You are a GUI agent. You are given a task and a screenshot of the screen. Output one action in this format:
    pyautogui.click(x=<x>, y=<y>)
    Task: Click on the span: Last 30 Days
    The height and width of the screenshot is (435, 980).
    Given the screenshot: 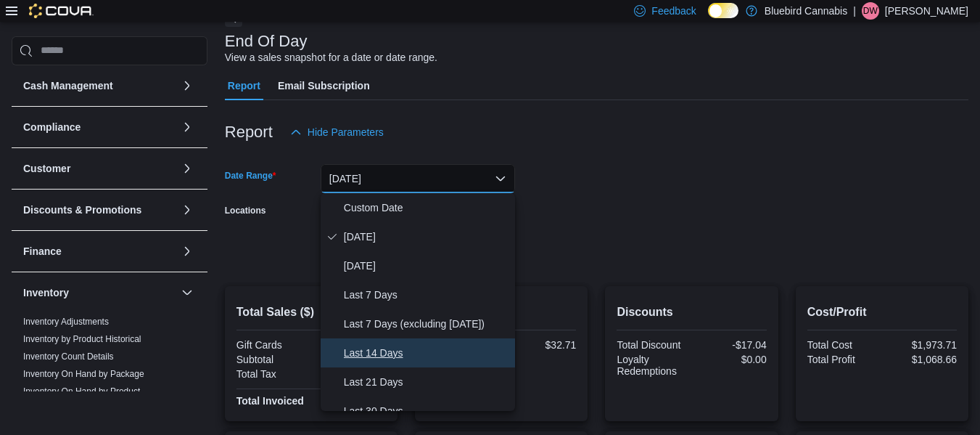 What is the action you would take?
    pyautogui.click(x=427, y=411)
    